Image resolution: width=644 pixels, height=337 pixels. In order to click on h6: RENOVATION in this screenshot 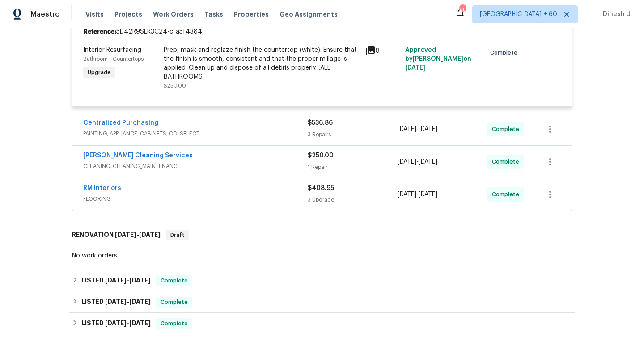, I will do `click(116, 235)`.